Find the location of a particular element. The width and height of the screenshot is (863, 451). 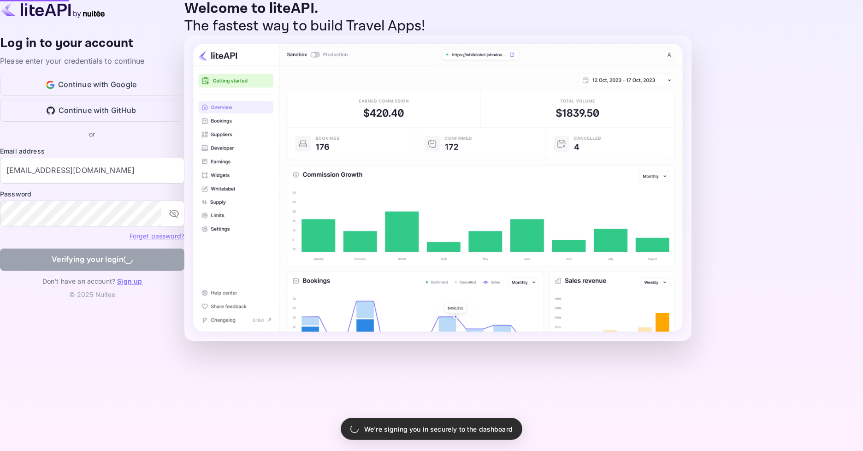

a: Forget password? is located at coordinates (157, 236).